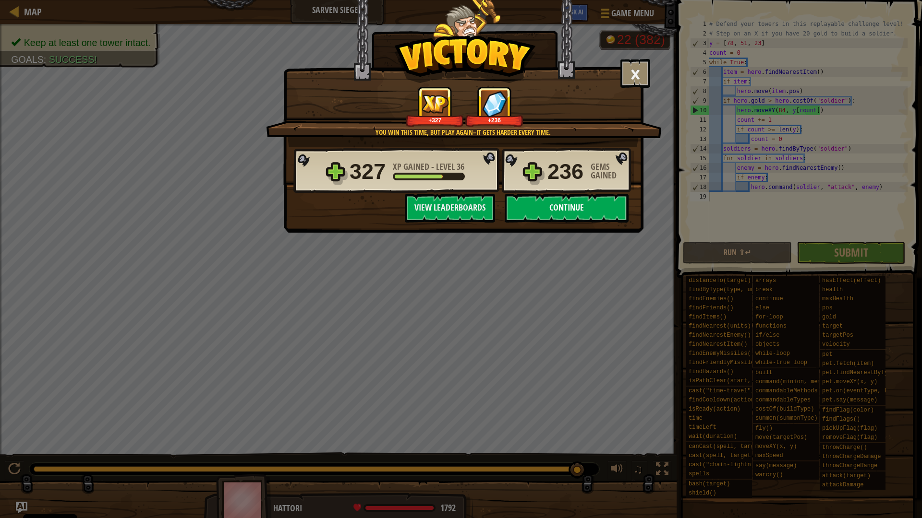 The height and width of the screenshot is (518, 922). What do you see at coordinates (463, 132) in the screenshot?
I see `div: You win this time, but play again–it gets harder every time.` at bounding box center [463, 132].